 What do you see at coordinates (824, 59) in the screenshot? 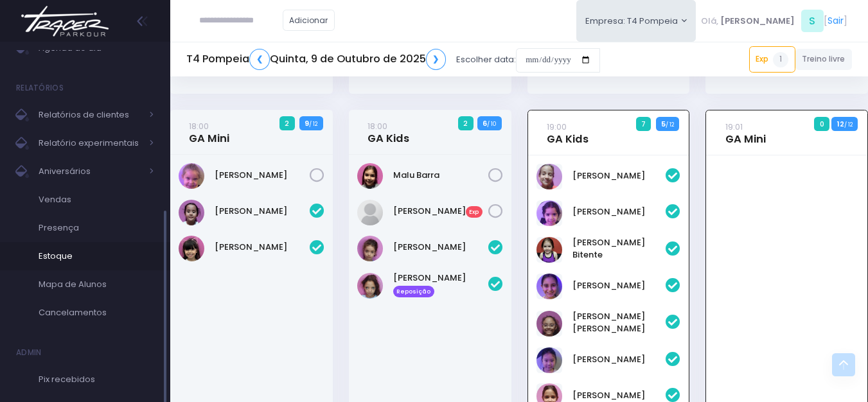
I see `a: Treino livre` at bounding box center [824, 59].